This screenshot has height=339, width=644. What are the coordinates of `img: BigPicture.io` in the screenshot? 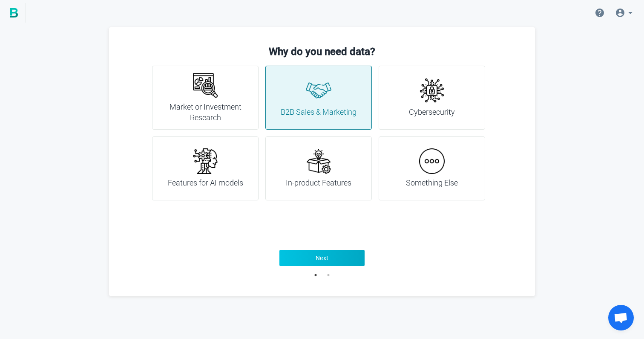 It's located at (14, 13).